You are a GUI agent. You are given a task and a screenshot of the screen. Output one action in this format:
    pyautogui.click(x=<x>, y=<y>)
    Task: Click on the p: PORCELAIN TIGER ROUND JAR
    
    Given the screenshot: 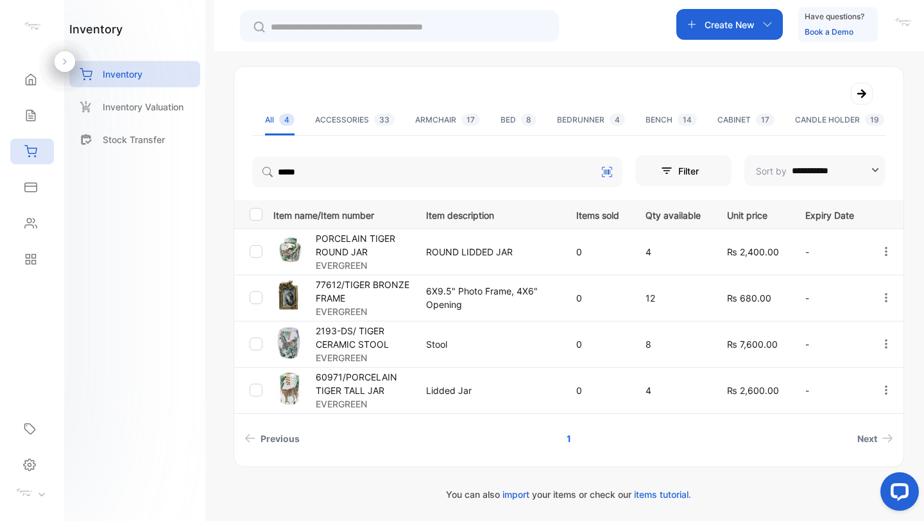 What is the action you would take?
    pyautogui.click(x=362, y=245)
    